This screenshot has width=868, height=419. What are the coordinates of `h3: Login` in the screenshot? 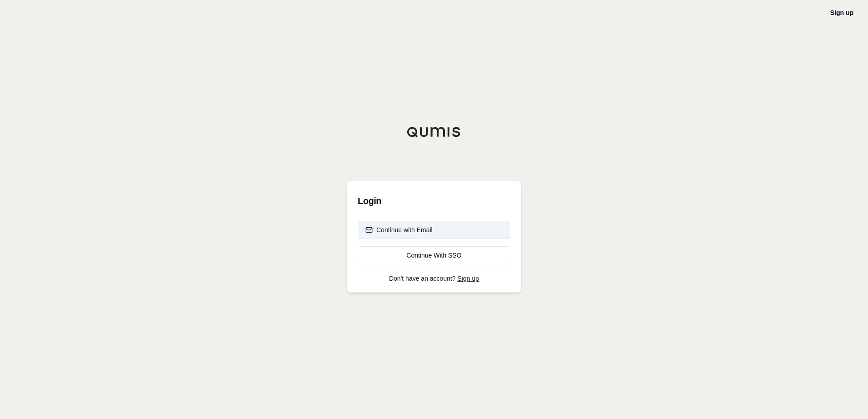 It's located at (434, 201).